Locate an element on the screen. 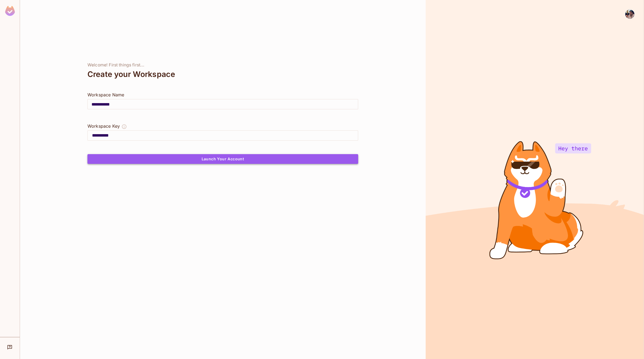 The image size is (644, 359). img: SReyMgAAAABJRU5ErkJggg== is located at coordinates (10, 11).